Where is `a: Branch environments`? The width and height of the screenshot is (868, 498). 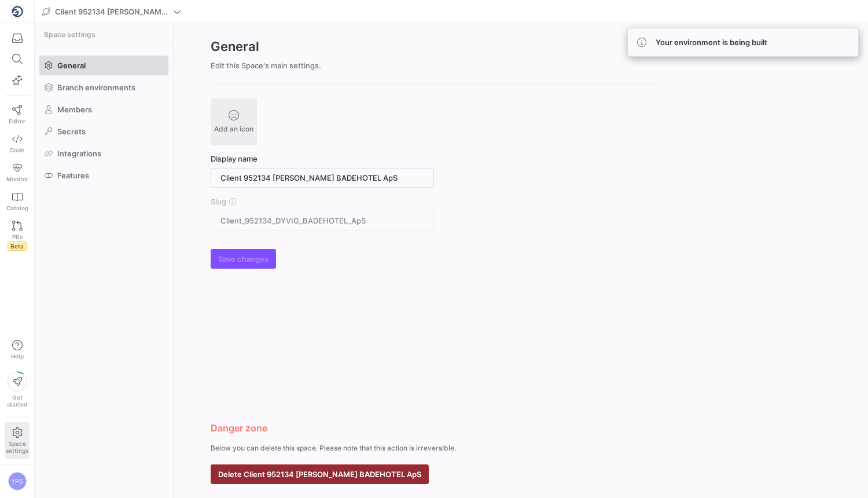
a: Branch environments is located at coordinates (103, 87).